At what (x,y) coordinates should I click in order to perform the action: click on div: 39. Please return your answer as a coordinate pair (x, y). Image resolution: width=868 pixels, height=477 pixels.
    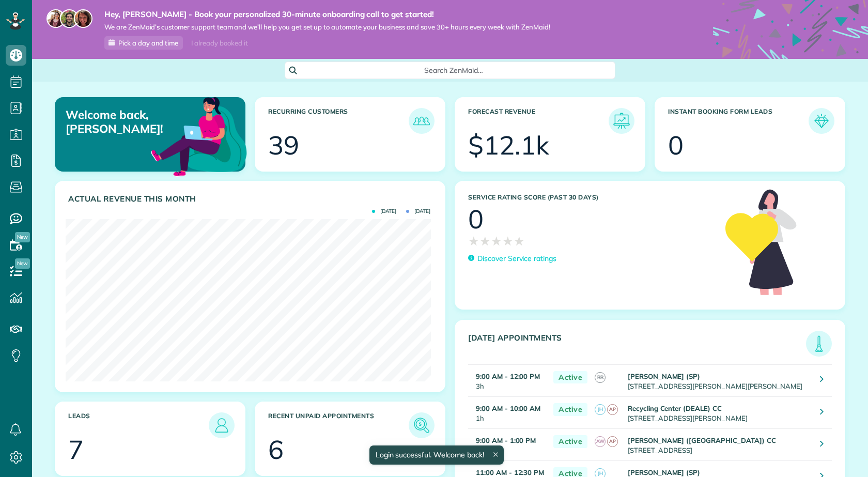
    Looking at the image, I should click on (284, 145).